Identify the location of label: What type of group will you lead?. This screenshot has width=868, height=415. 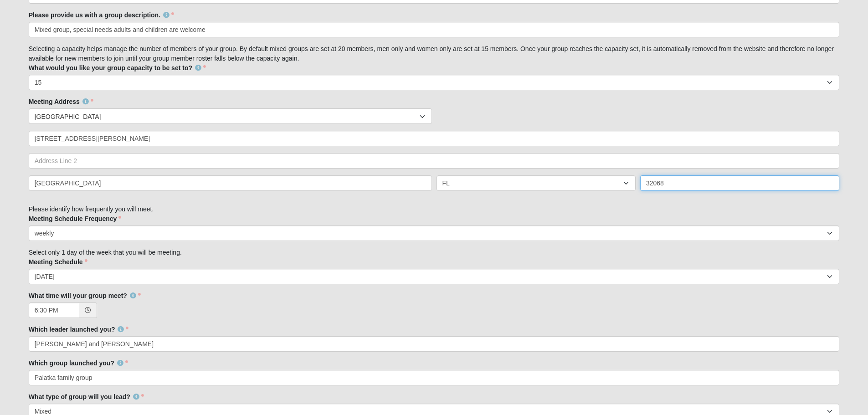
(86, 397).